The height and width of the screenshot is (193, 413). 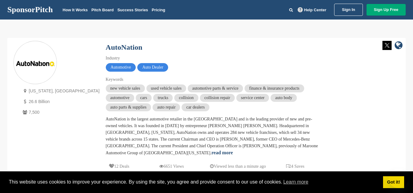 I want to click on p: 26.6 Billion, so click(x=60, y=102).